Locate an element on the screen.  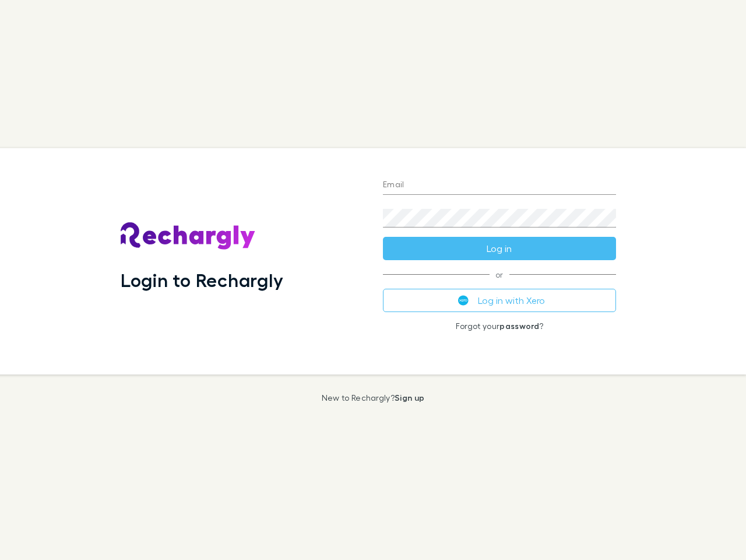
button: Log in is located at coordinates (499, 248).